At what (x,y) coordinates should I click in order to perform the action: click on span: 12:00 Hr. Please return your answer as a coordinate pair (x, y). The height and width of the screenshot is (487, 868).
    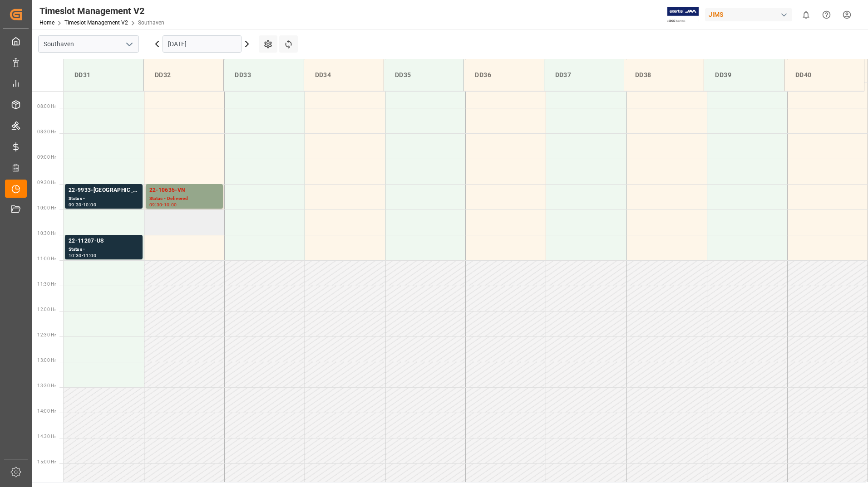
    Looking at the image, I should click on (46, 310).